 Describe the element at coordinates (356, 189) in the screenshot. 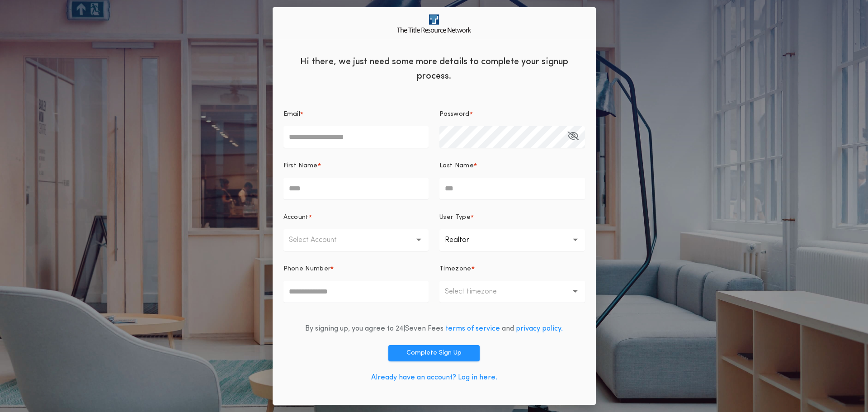

I see `input: First Name*` at that location.